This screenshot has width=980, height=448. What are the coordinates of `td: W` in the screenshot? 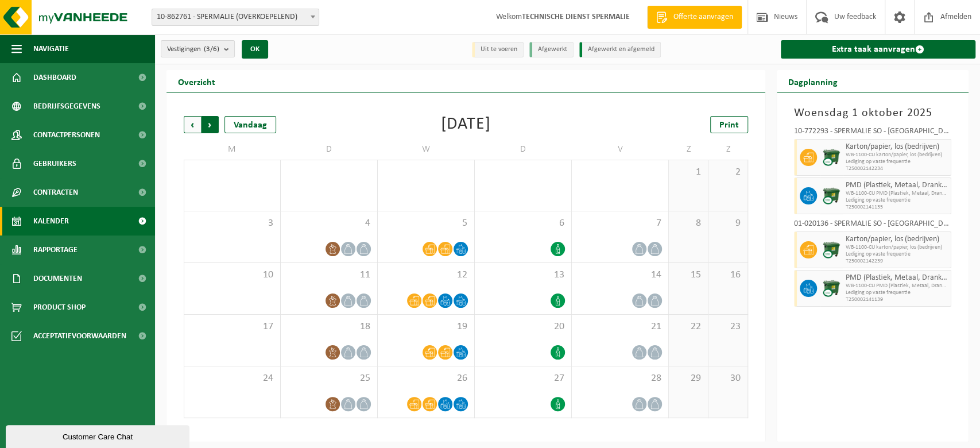 It's located at (426, 150).